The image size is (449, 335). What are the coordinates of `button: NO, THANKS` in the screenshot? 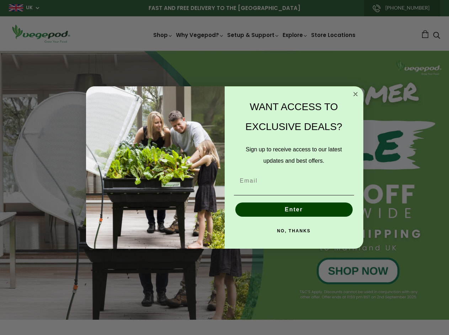 It's located at (294, 231).